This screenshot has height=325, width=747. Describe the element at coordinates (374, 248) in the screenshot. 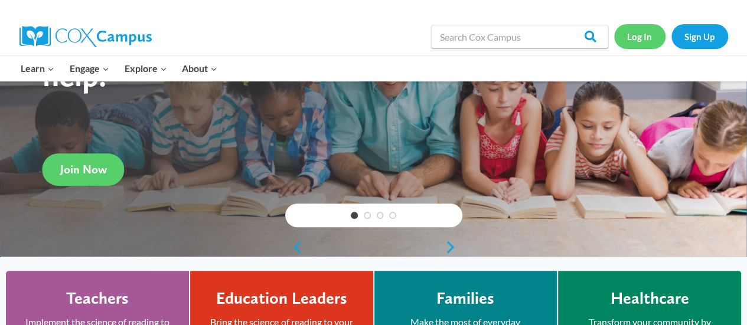

I see `div: content slider buttons` at that location.